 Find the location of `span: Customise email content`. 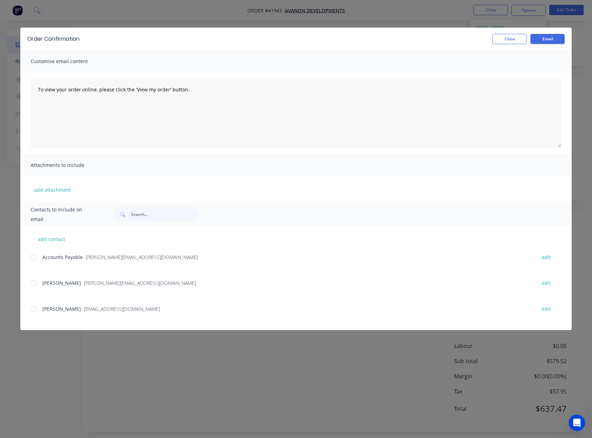

span: Customise email content is located at coordinates (69, 61).